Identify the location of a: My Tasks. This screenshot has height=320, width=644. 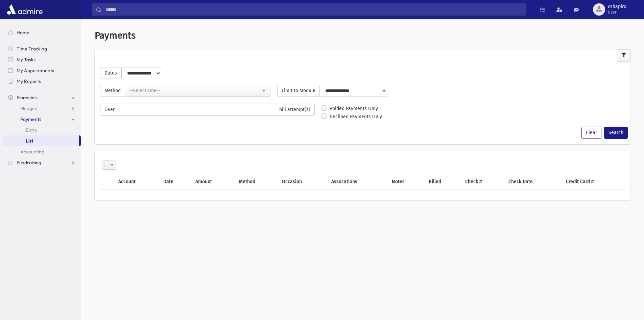
(41, 60).